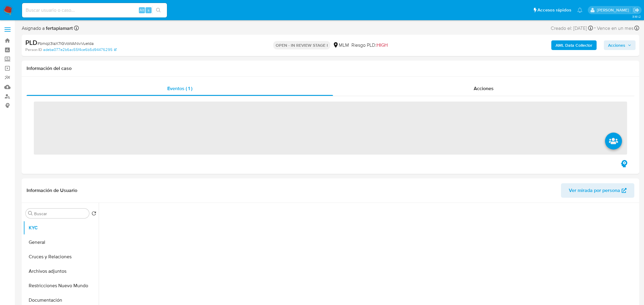 This screenshot has height=305, width=644. What do you see at coordinates (574, 45) in the screenshot?
I see `b: AML Data Collector` at bounding box center [574, 45].